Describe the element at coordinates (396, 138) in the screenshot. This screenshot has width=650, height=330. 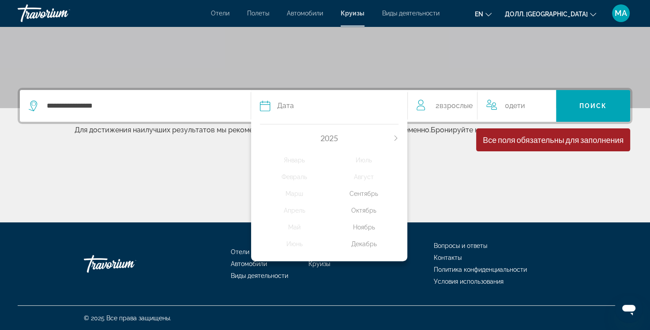
I see `button: В следующем месяце` at that location.